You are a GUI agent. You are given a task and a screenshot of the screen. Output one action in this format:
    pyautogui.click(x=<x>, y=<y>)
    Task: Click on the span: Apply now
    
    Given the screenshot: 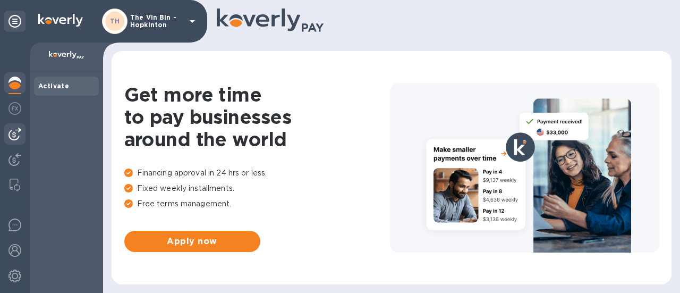 What is the action you would take?
    pyautogui.click(x=192, y=241)
    